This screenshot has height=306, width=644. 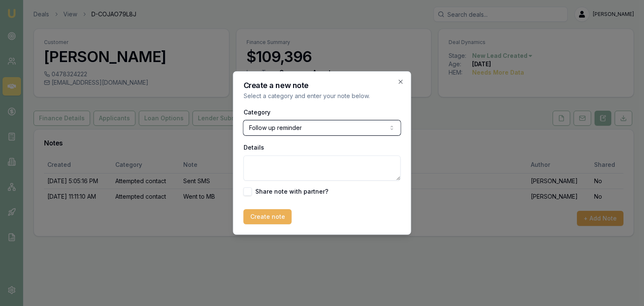 What do you see at coordinates (292, 192) in the screenshot?
I see `label: Share note with partner?` at bounding box center [292, 192].